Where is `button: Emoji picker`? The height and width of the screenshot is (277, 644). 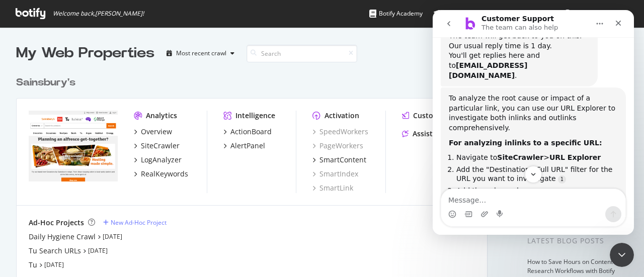 button: Emoji picker is located at coordinates (20, 204).